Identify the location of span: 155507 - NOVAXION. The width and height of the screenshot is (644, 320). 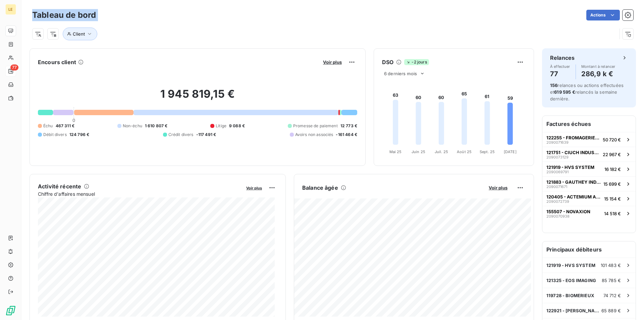
(568, 212).